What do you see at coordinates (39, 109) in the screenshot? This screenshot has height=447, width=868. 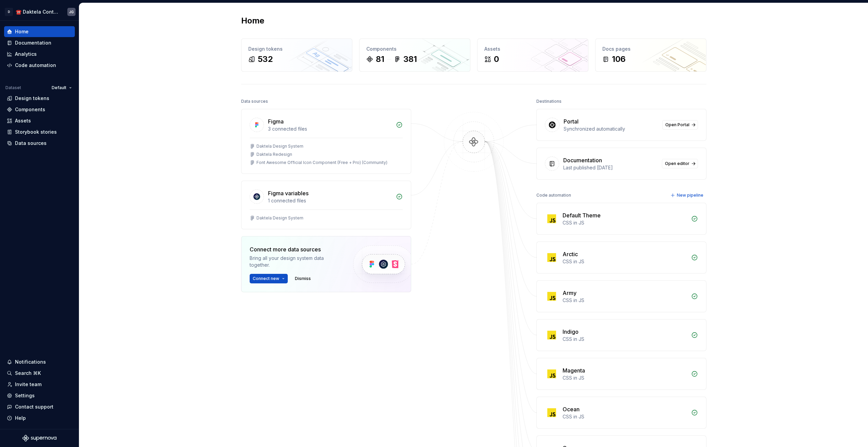 I see `a: Components` at bounding box center [39, 109].